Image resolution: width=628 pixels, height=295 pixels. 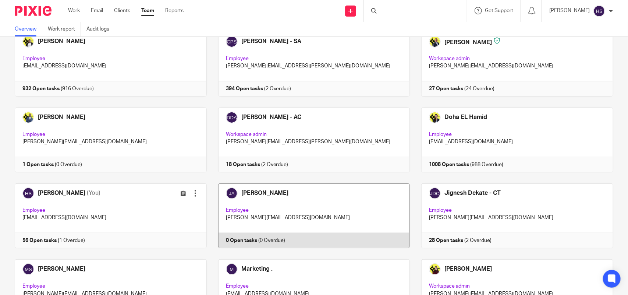 What do you see at coordinates (64, 29) in the screenshot?
I see `a: Work report` at bounding box center [64, 29].